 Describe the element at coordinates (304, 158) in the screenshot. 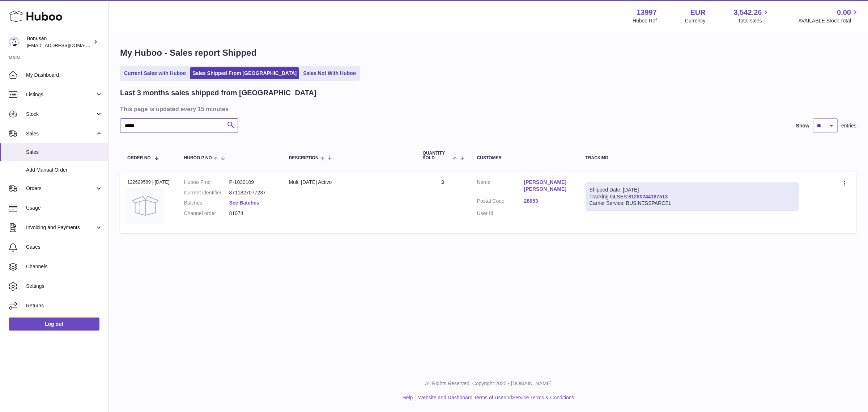

I see `span: Description` at that location.